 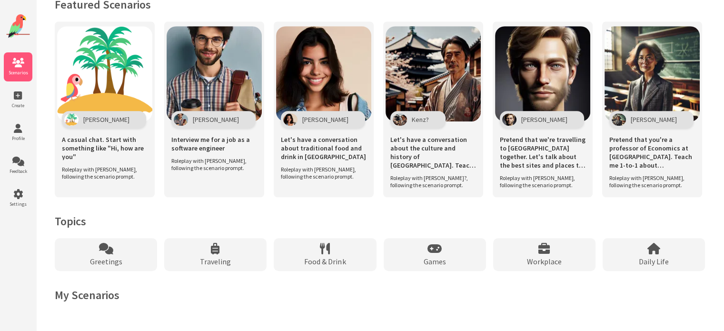 I want to click on span: Interview me for a job as a software engineer, so click(x=214, y=144).